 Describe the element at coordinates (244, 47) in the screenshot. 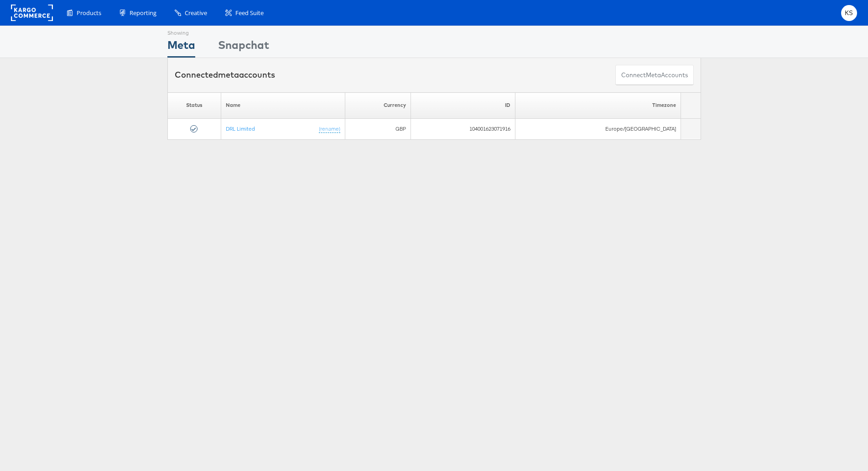

I see `div: Snapchat` at that location.